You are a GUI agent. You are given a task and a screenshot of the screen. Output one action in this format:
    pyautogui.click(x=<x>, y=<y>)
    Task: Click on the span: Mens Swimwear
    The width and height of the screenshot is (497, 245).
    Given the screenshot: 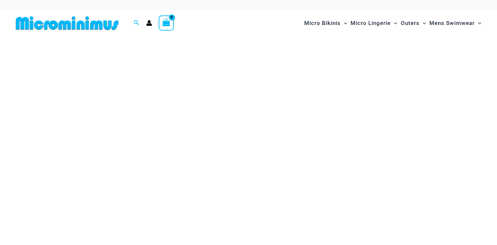 What is the action you would take?
    pyautogui.click(x=452, y=23)
    